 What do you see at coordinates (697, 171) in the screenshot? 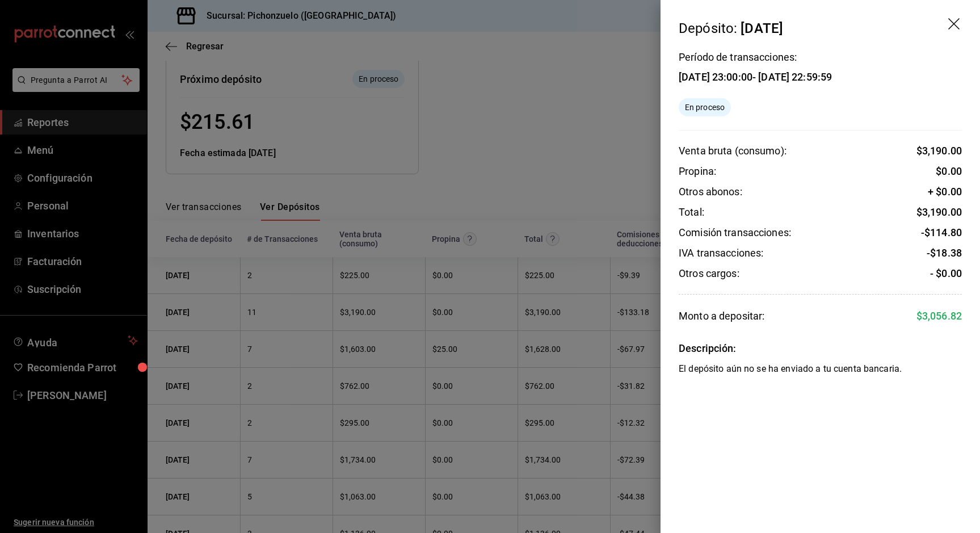
I see `div: Propina:` at bounding box center [697, 171].